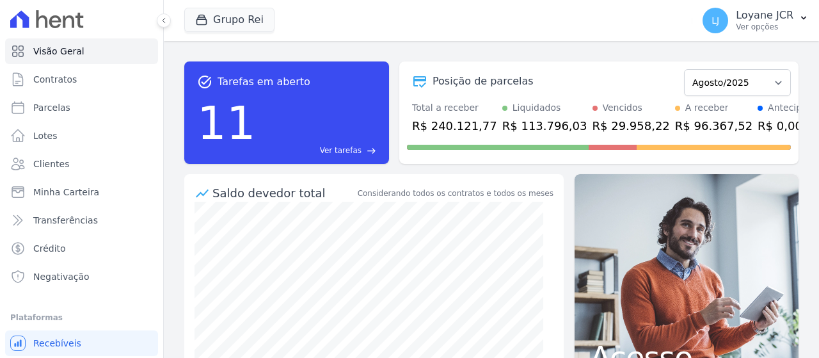 The image size is (819, 358). I want to click on span: Negativação, so click(61, 277).